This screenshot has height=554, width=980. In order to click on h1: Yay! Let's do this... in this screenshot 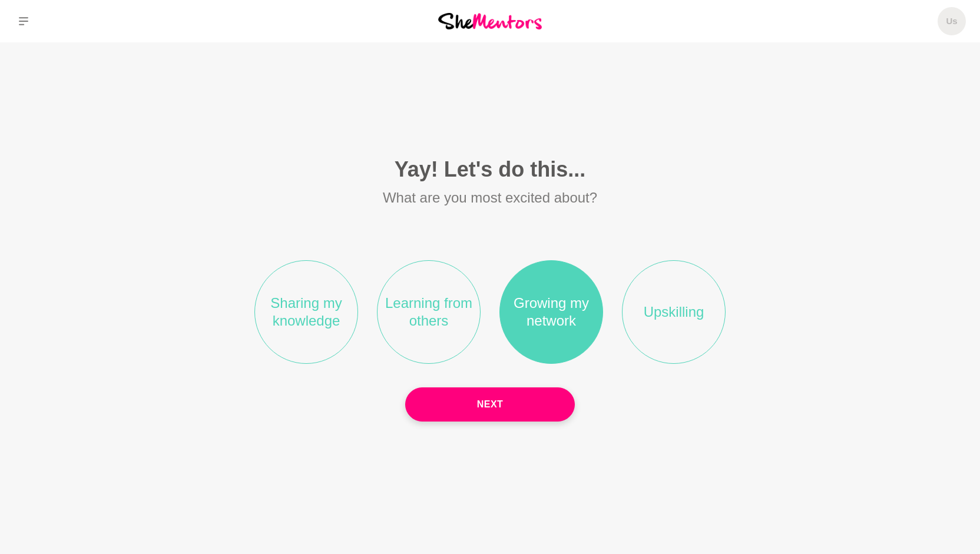, I will do `click(490, 169)`.